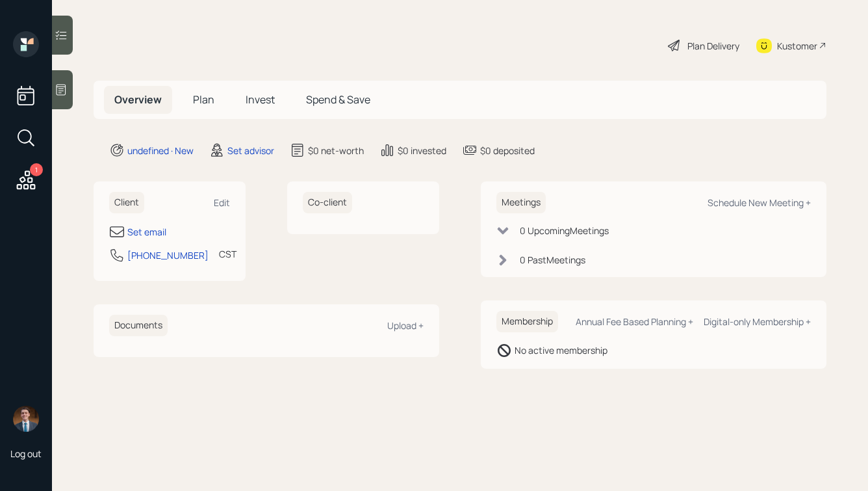  What do you see at coordinates (161, 150) in the screenshot?
I see `div: undefined · New` at bounding box center [161, 150].